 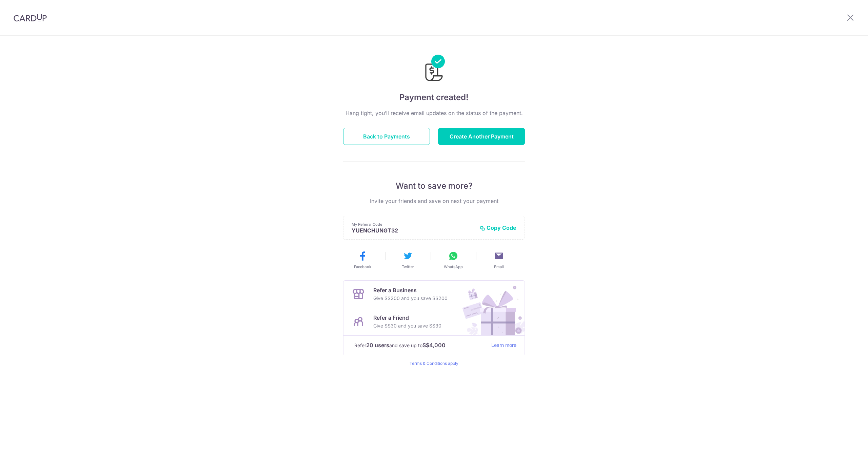 What do you see at coordinates (377, 345) in the screenshot?
I see `strong: 20 users` at bounding box center [377, 345].